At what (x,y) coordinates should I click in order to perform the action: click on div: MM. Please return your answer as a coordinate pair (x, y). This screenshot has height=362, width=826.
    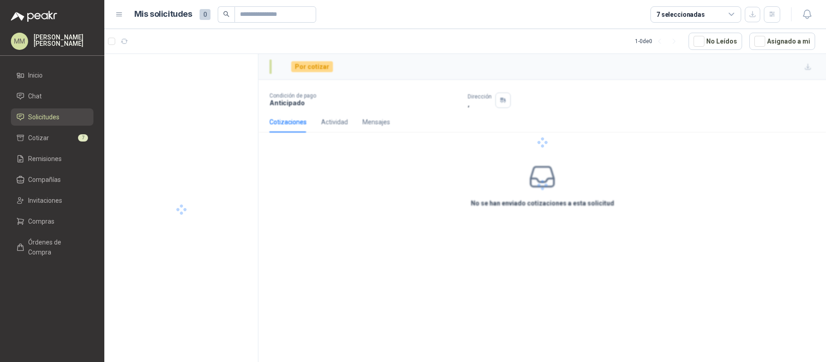
    Looking at the image, I should click on (20, 41).